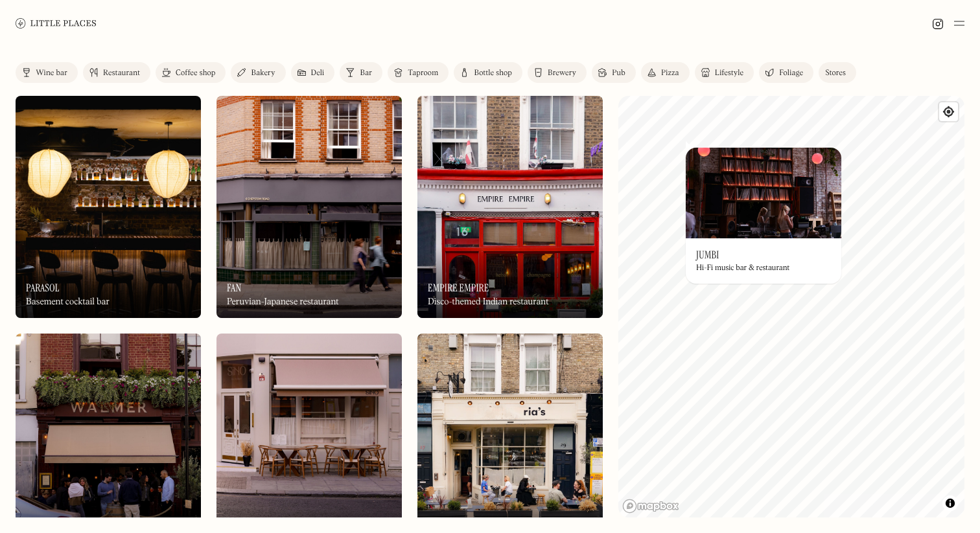 This screenshot has height=533, width=980. Describe the element at coordinates (510, 207) in the screenshot. I see `img: Empire Empire` at that location.